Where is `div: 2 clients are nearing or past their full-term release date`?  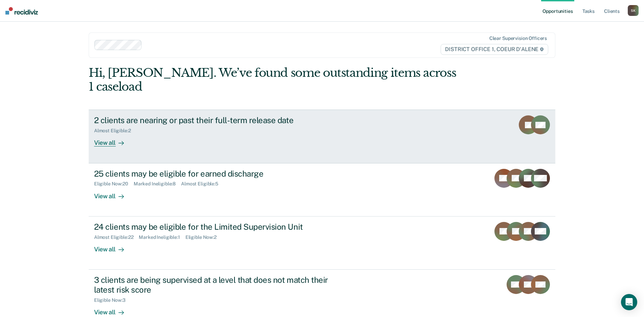
div: 2 clients are nearing or past their full-term release date is located at coordinates (212, 120).